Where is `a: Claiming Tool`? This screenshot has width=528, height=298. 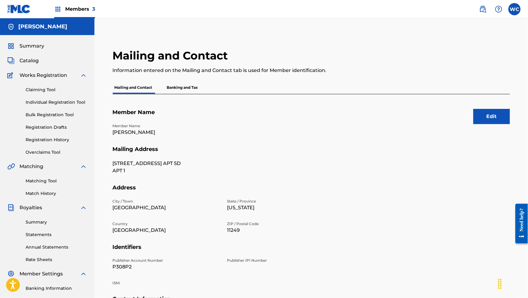
a: Claiming Tool is located at coordinates (56, 90).